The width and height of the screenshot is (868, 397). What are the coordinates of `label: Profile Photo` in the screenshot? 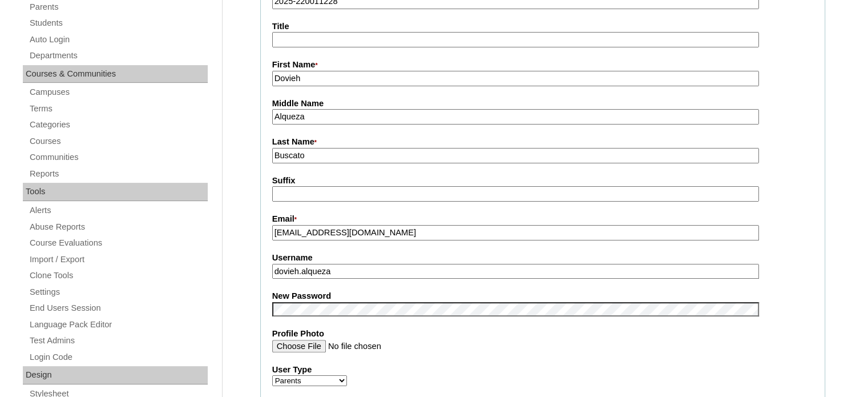 It's located at (543, 334).